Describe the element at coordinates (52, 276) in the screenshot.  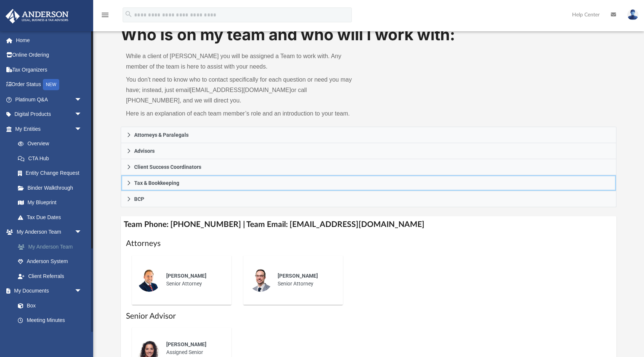
I see `a: Client Referrals` at that location.